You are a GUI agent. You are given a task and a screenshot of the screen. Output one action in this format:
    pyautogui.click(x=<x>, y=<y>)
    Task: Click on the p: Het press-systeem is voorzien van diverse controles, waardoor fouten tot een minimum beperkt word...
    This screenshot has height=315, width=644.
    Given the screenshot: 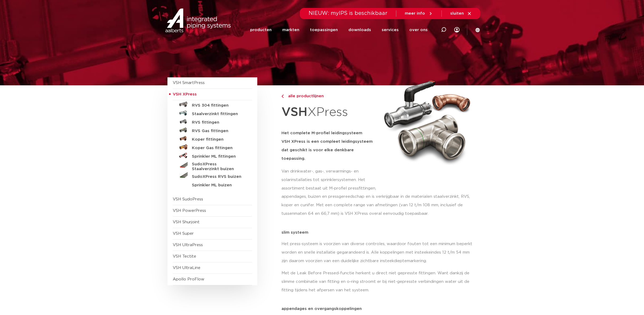 What is the action you would take?
    pyautogui.click(x=379, y=253)
    